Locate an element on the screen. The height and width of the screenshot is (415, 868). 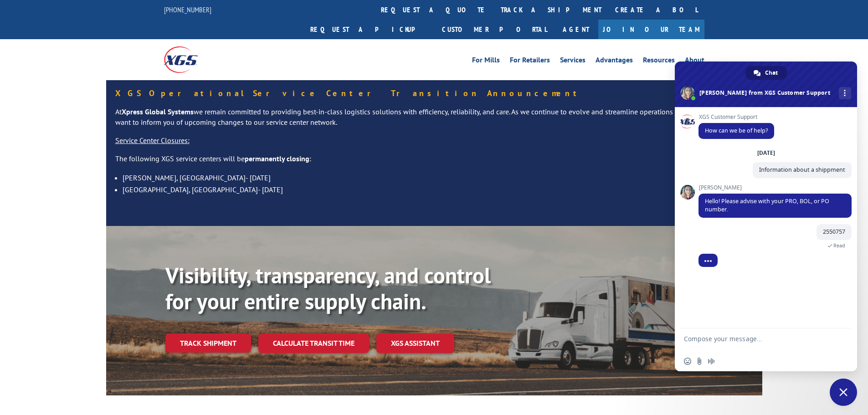
b: Visibility, transparency, and control for your entire supply chain. is located at coordinates (328, 288).